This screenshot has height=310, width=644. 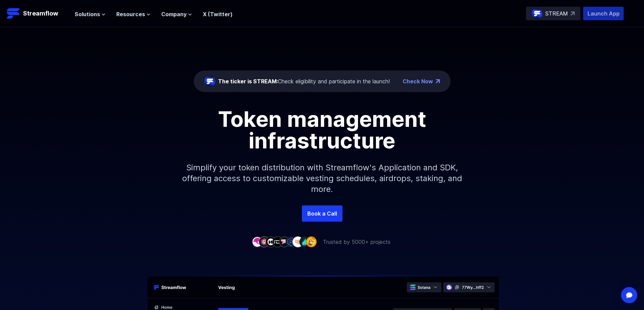 What do you see at coordinates (87, 14) in the screenshot?
I see `span: Solutions` at bounding box center [87, 14].